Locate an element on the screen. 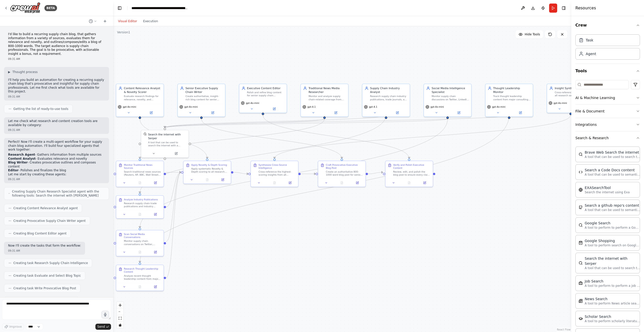 Image resolution: width=644 pixels, height=332 pixels. button: ▶Thought process is located at coordinates (23, 72).